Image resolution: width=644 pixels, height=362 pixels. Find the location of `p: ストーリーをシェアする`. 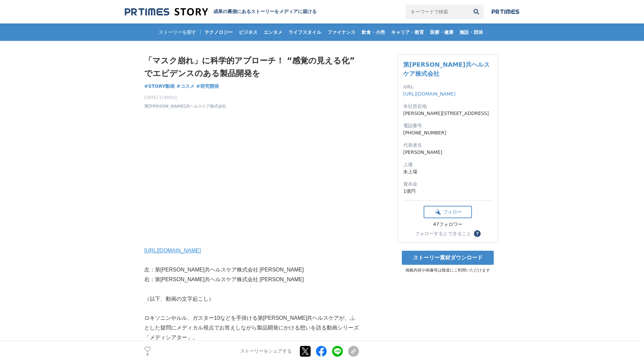

p: ストーリーをシェアする is located at coordinates (266, 352).